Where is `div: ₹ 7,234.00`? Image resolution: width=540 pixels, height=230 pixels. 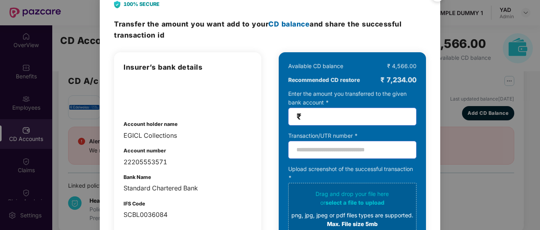 div: ₹ 7,234.00 is located at coordinates (398, 80).